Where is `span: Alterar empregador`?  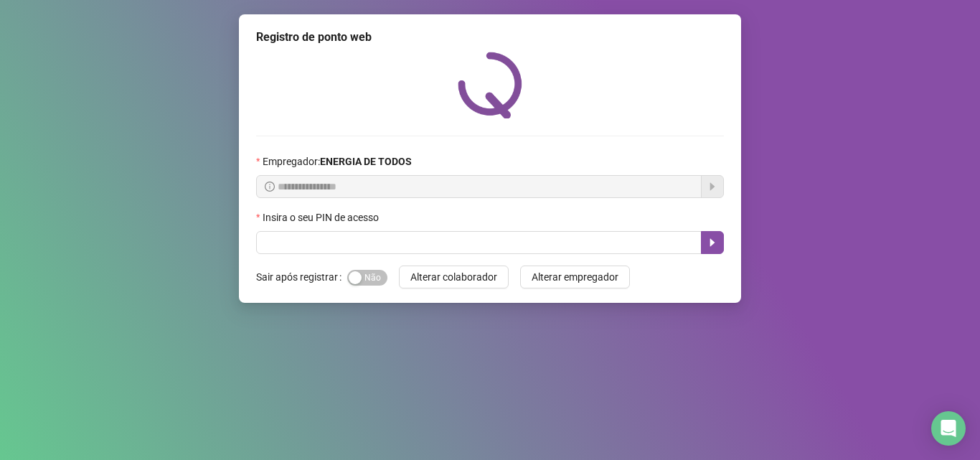 span: Alterar empregador is located at coordinates (575, 277).